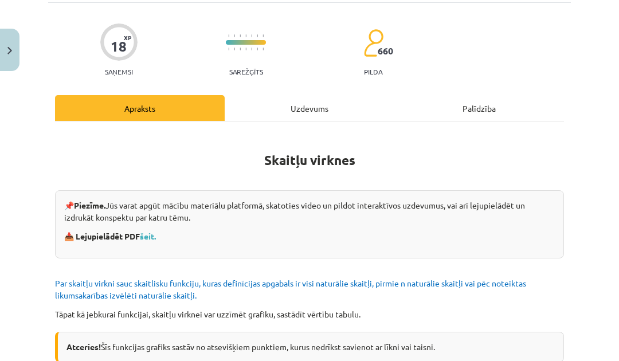  I want to click on a: šeit., so click(148, 236).